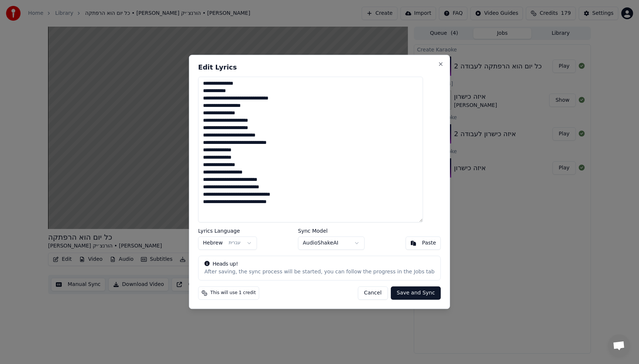 This screenshot has width=639, height=364. Describe the element at coordinates (227, 230) in the screenshot. I see `label: Lyrics Language` at that location.